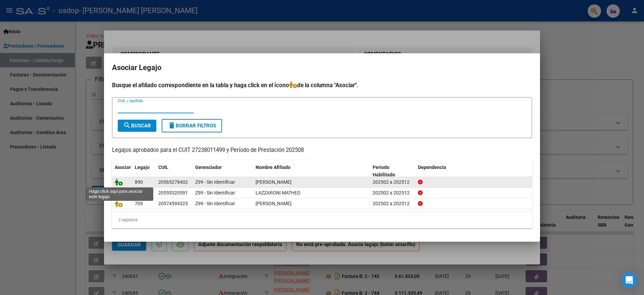 The image size is (644, 295). Describe the element at coordinates (392, 172) in the screenshot. I see `datatable-header-cell: Periodo Habilitado` at that location.